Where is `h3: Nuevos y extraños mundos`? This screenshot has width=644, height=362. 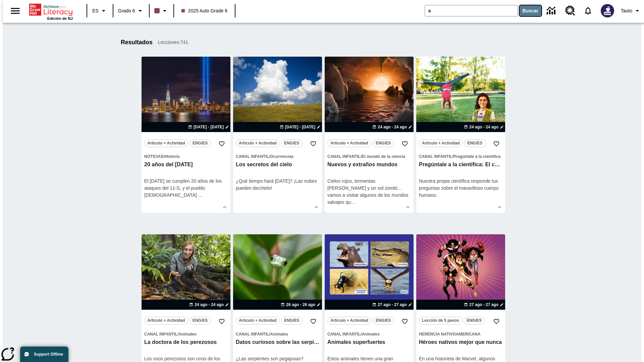 h3: Nuevos y extraños mundos is located at coordinates (369, 165).